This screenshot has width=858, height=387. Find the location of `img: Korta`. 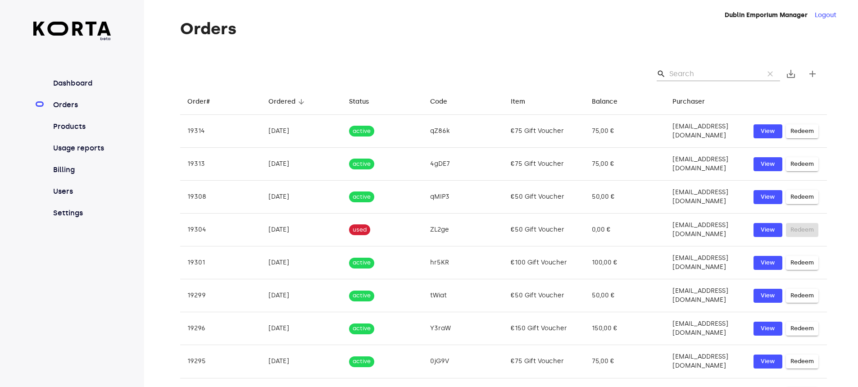

img: Korta is located at coordinates (72, 28).